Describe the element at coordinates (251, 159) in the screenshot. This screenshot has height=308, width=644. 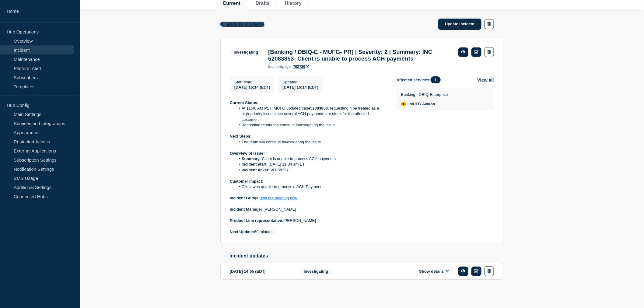
I see `strong: Summary` at that location.